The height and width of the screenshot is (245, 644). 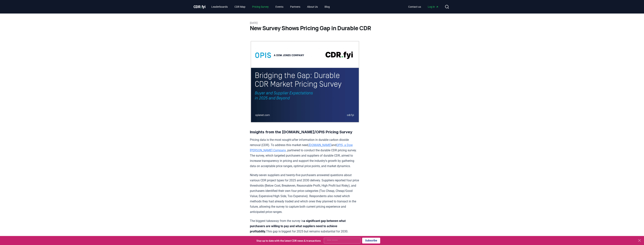 I want to click on p: Ninety-seven suppliers and twenty-five purchasers answered questions about various CDR project ty..., so click(x=305, y=193).